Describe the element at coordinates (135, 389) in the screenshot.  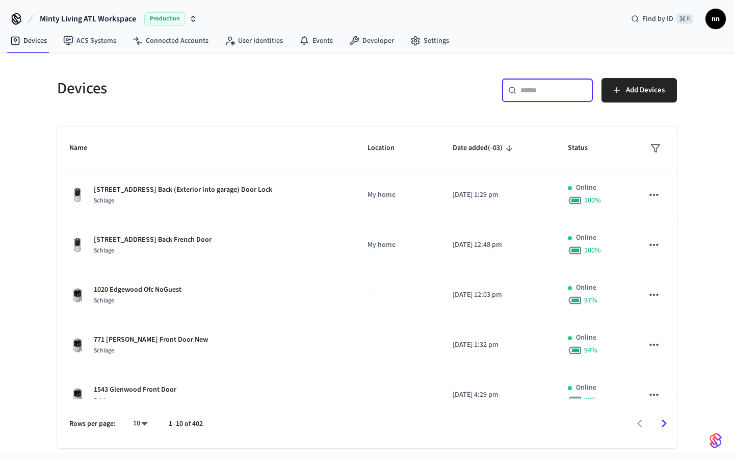
I see `p: 1543 Glenwood Front Door` at that location.